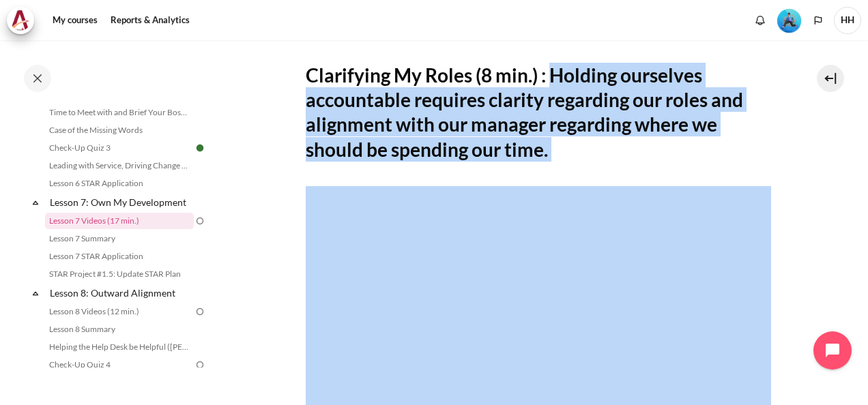 The width and height of the screenshot is (868, 405). I want to click on h2: Clarifying My Roles (8 min.) : Holding ourselves accountable requires clarity regarding our roles..., so click(538, 112).